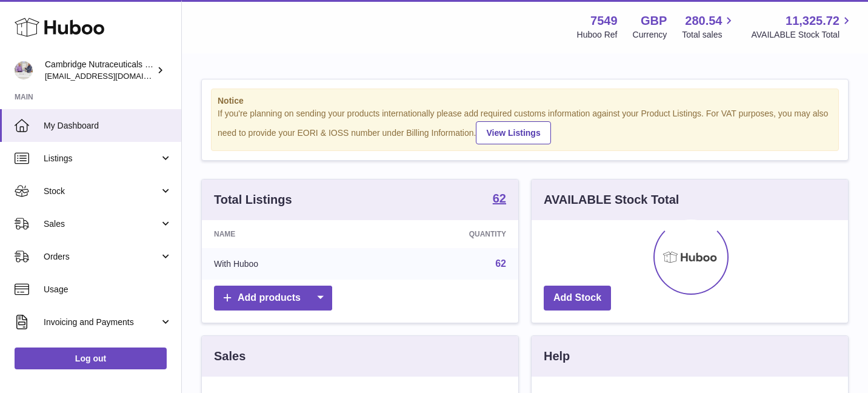 This screenshot has width=868, height=393. Describe the element at coordinates (709, 27) in the screenshot. I see `a: 280.54 Total sales` at that location.